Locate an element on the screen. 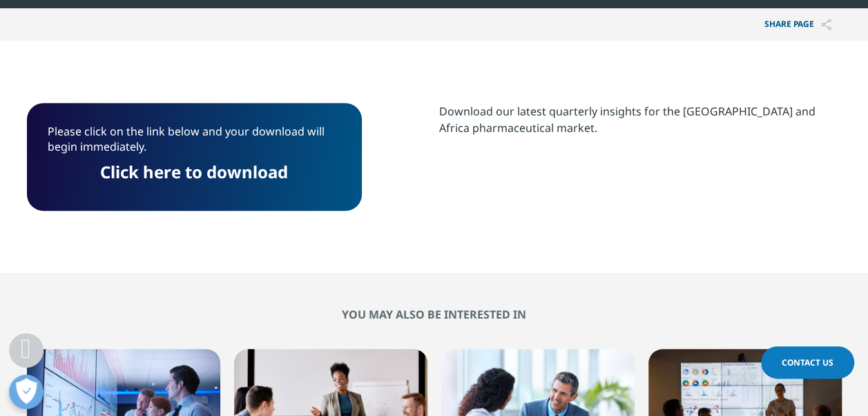  a: Click here to download is located at coordinates (194, 172).